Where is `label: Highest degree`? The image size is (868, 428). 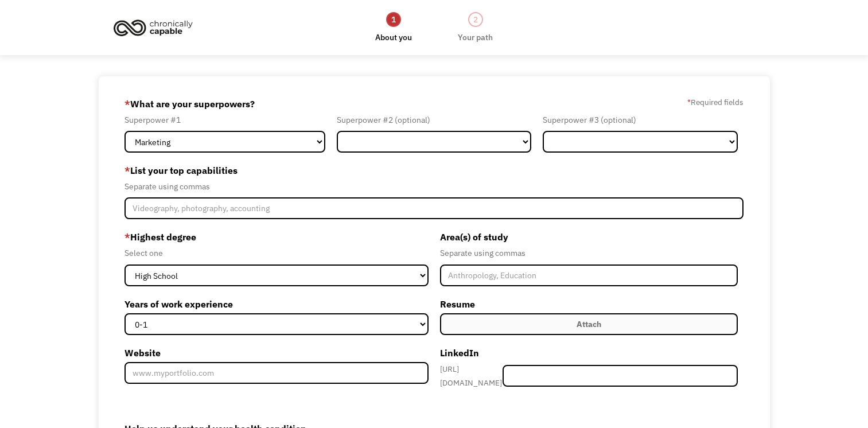
label: Highest degree is located at coordinates (277, 237).